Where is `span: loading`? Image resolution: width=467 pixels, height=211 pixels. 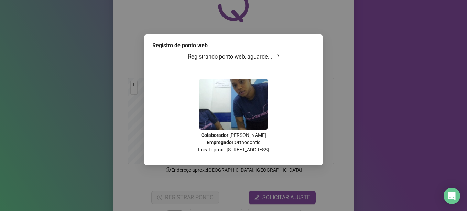 span: loading is located at coordinates (276, 56).